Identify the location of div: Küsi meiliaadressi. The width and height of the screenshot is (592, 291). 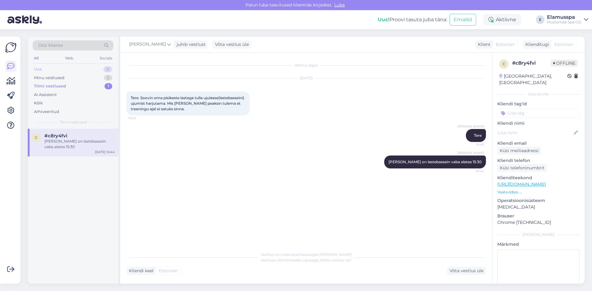
(519, 151).